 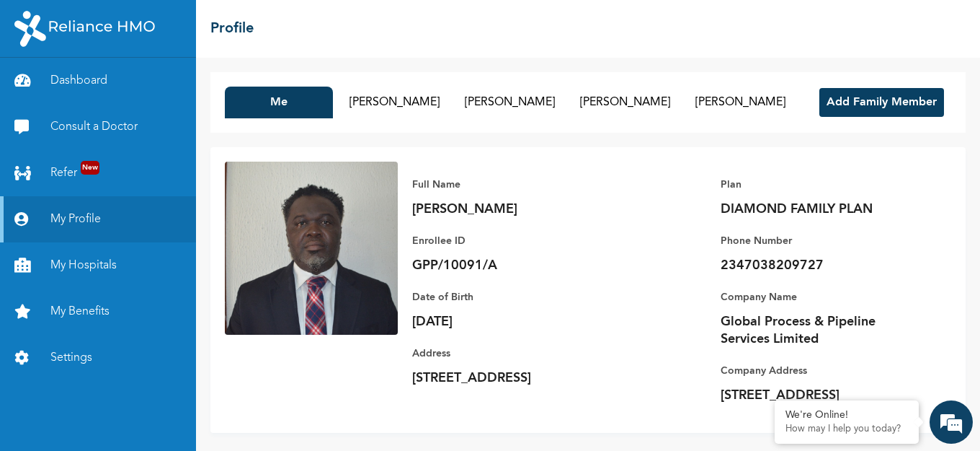 What do you see at coordinates (822, 371) in the screenshot?
I see `p: Company Address` at bounding box center [822, 371].